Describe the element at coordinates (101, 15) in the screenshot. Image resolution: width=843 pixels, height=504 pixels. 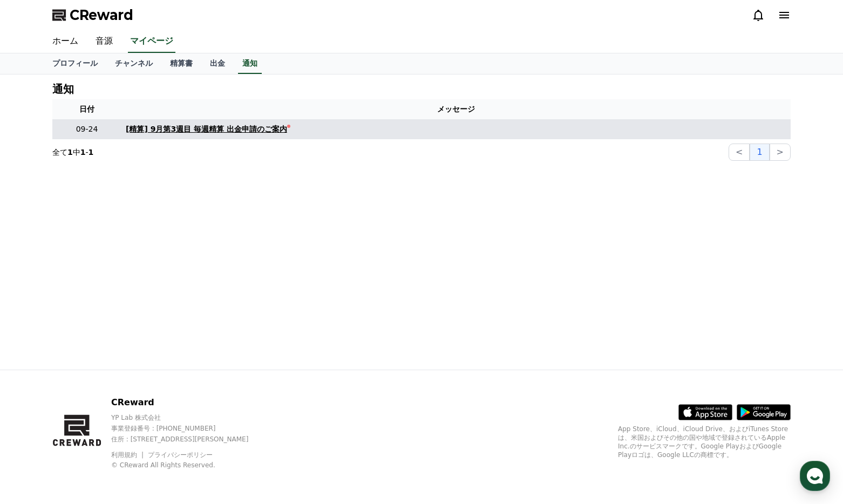
I see `span: CReward` at that location.